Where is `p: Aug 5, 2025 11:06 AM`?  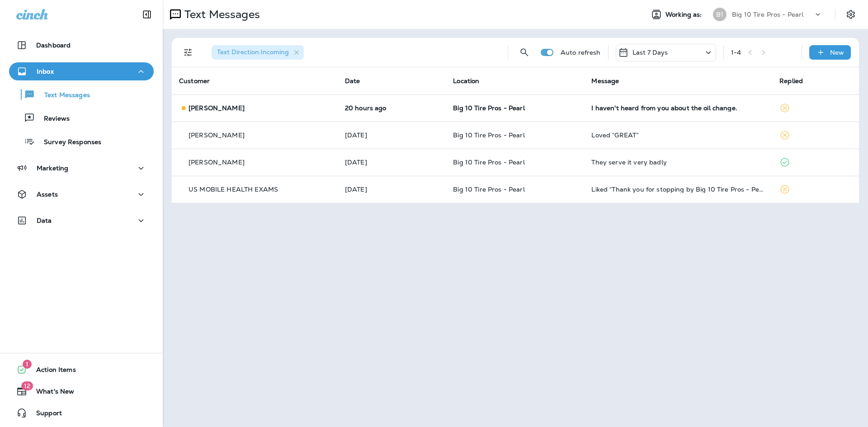 p: Aug 5, 2025 11:06 AM is located at coordinates (391, 162).